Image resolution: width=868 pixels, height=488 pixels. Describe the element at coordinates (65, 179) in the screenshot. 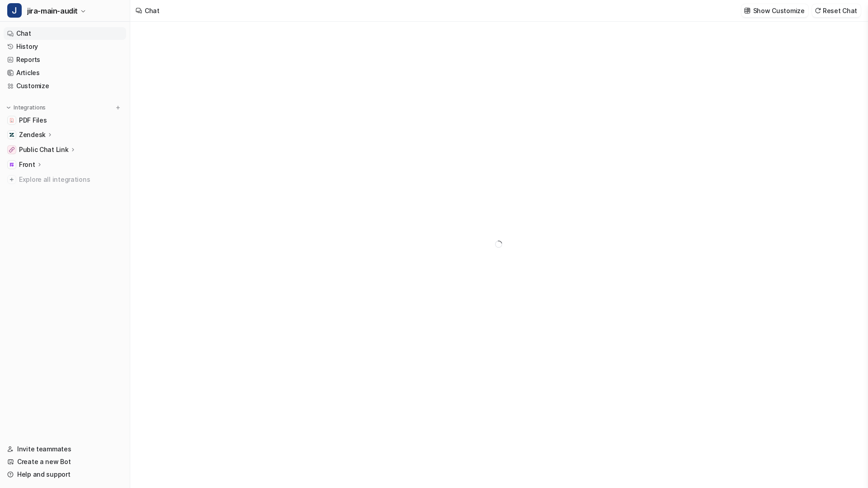

I see `a: Explore all integrations` at that location.